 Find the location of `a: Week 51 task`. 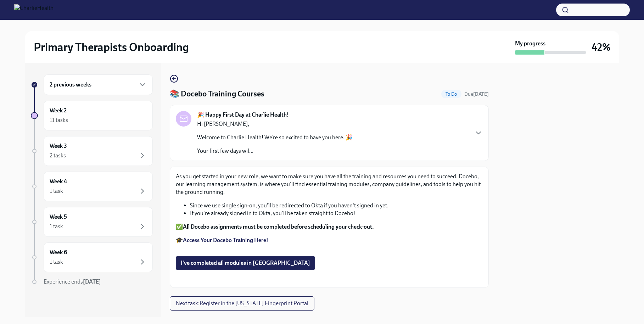

a: Week 51 task is located at coordinates (92, 222).